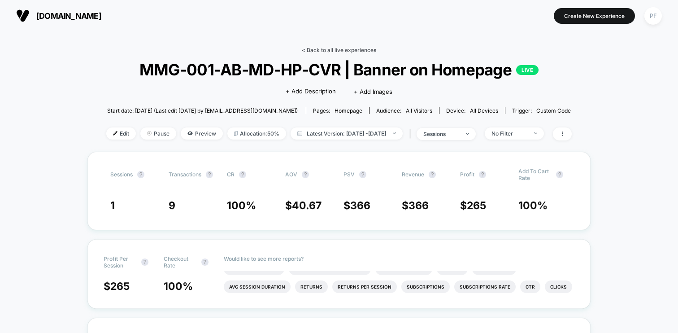 The height and width of the screenshot is (333, 678). Describe the element at coordinates (530, 287) in the screenshot. I see `li: Ctr` at that location.